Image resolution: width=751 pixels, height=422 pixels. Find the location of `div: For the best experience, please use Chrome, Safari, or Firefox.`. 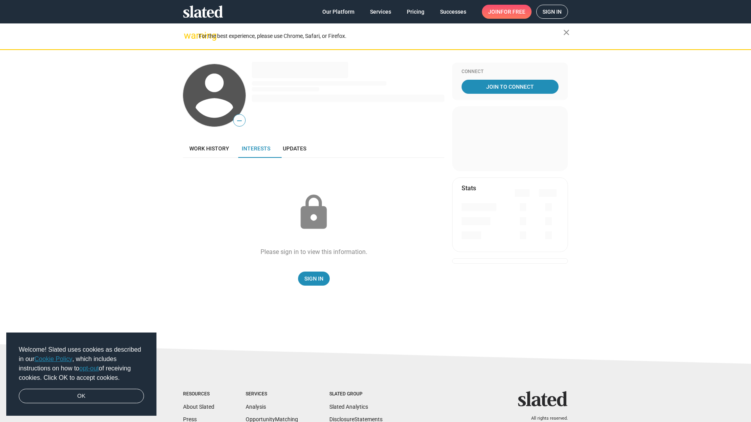

div: For the best experience, please use Chrome, Safari, or Firefox. is located at coordinates (381, 36).